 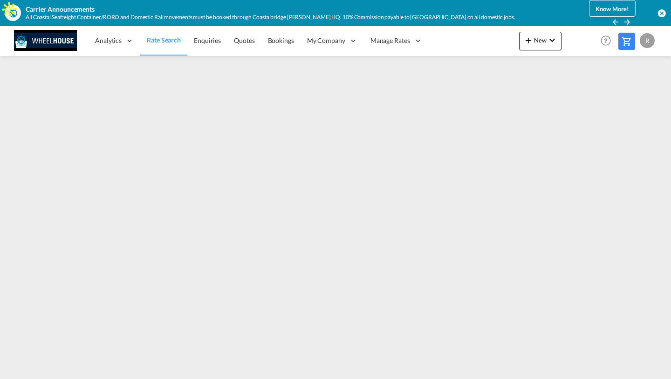 What do you see at coordinates (628, 22) in the screenshot?
I see `md-icon: icon-arrow-right` at bounding box center [628, 22].